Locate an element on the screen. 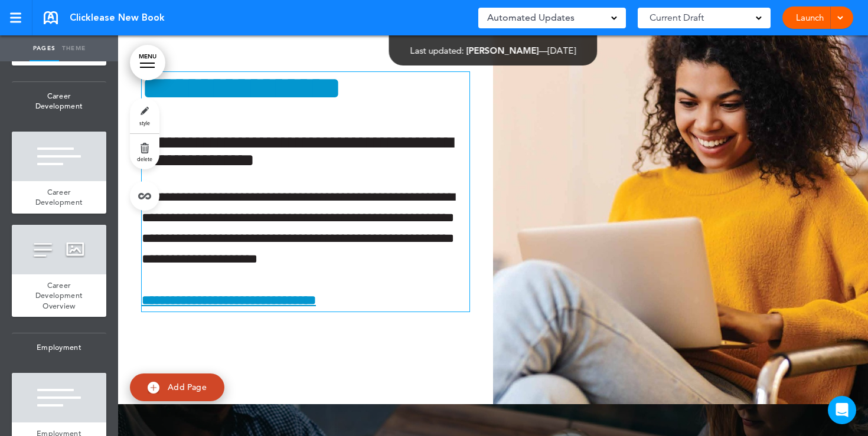 This screenshot has width=868, height=436. a: Theme is located at coordinates (74, 48).